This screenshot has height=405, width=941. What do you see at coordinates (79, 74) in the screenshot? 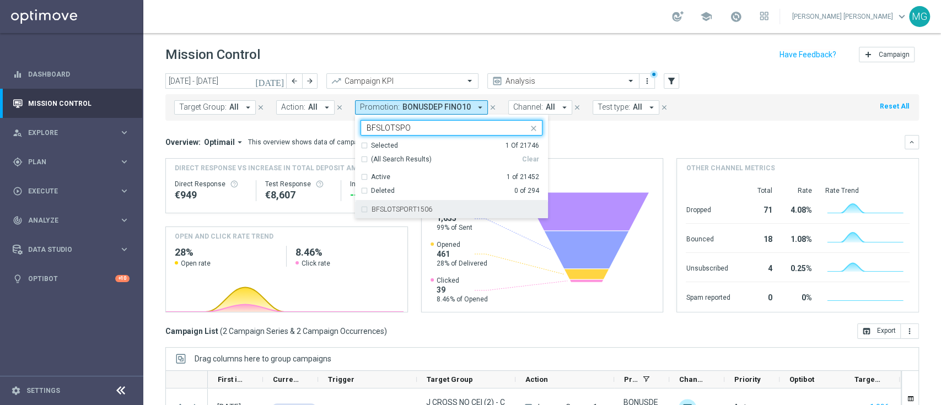
I see `a: Dashboard` at bounding box center [79, 74].